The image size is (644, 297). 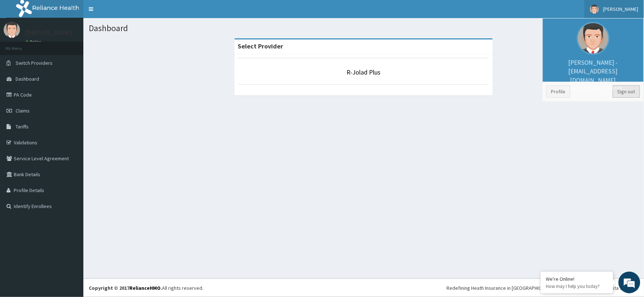 I want to click on a: Sign out, so click(x=626, y=92).